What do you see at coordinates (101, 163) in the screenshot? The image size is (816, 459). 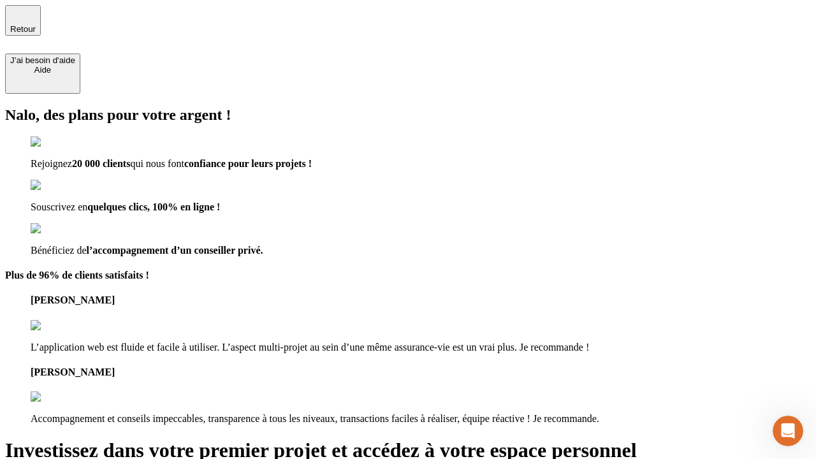 I see `span: 20 000 clients` at bounding box center [101, 163].